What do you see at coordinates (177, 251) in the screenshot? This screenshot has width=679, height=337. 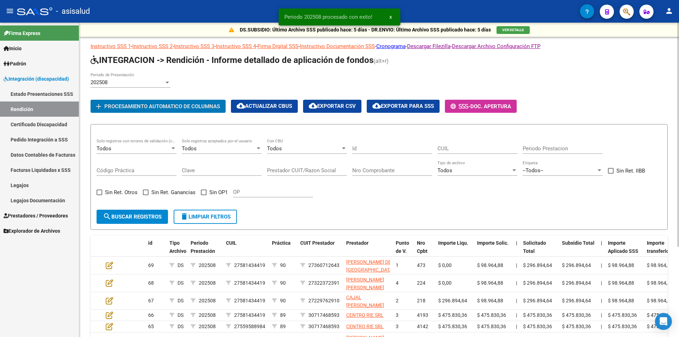 I see `datatable-header-cell: Tipo Archivo` at bounding box center [177, 251].